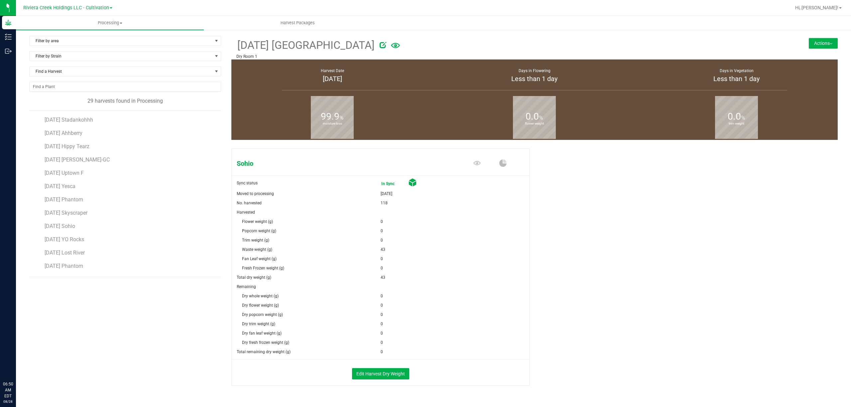  What do you see at coordinates (534, 124) in the screenshot?
I see `b: flower weight` at bounding box center [534, 124].